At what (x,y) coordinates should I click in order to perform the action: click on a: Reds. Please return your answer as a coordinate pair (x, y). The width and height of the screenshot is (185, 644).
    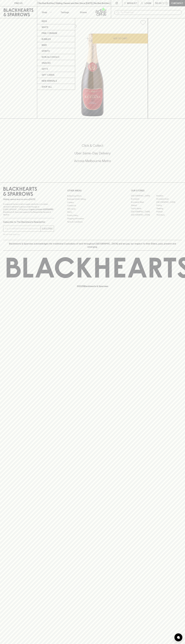
    Looking at the image, I should click on (56, 21).